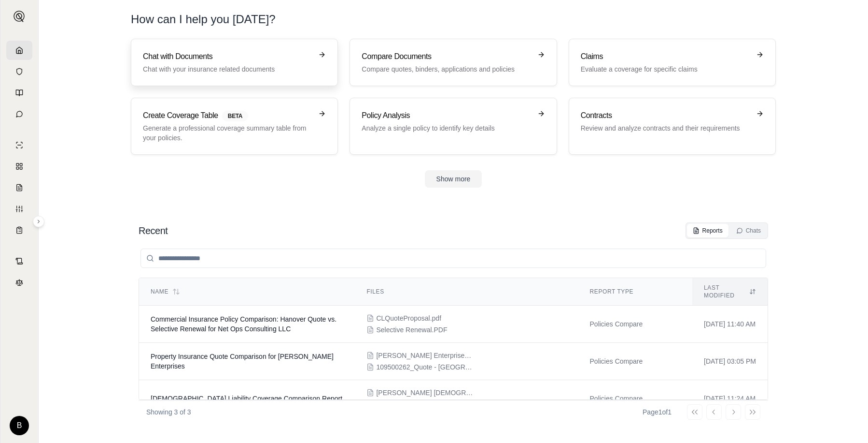 The image size is (868, 443). I want to click on h3: Chat with Documents, so click(228, 57).